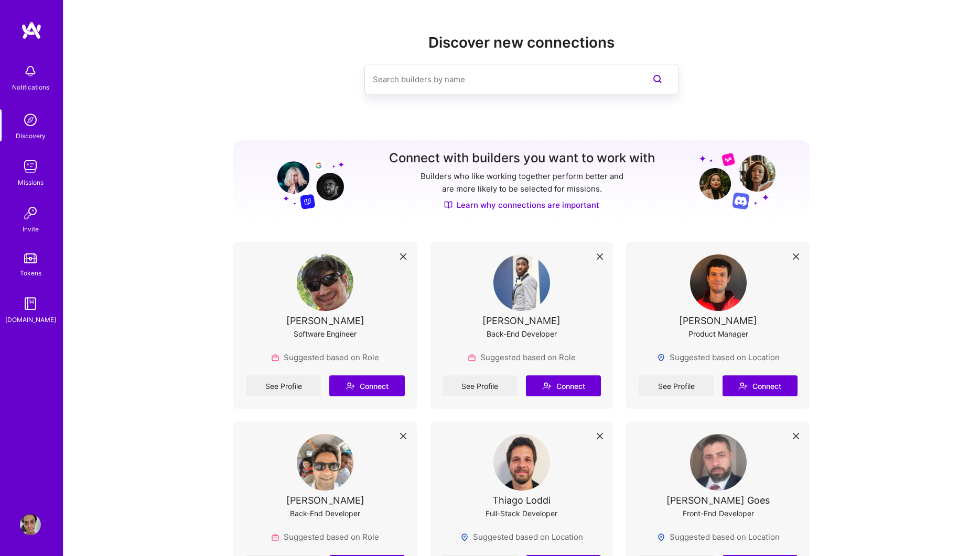  I want to click on div: Full-Stack Developer, so click(521, 513).